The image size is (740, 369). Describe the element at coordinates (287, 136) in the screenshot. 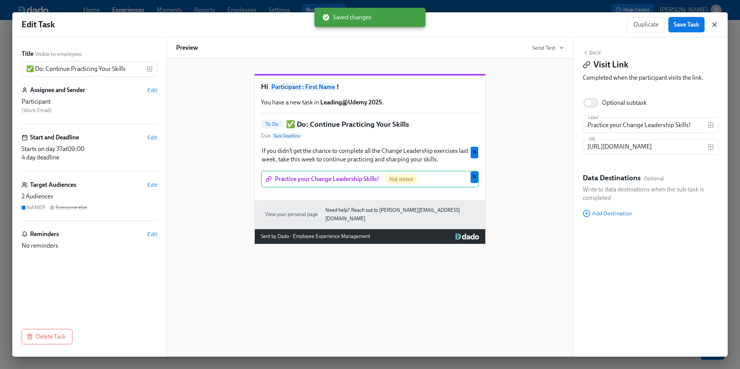

I see `span: Task Deadline` at that location.